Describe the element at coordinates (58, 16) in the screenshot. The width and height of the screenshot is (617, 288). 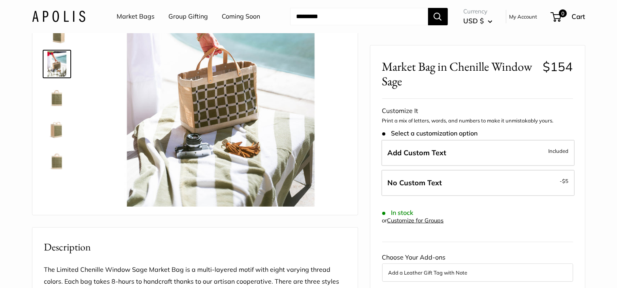
I see `img: Apolis` at that location.